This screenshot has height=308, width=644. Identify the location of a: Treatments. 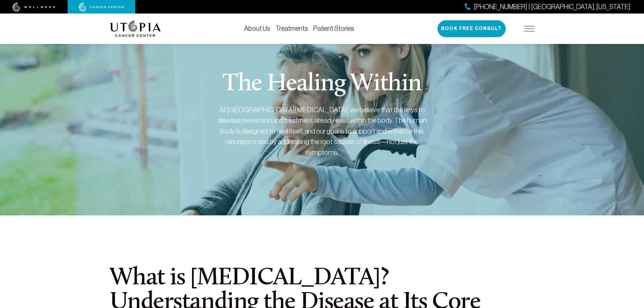
(292, 28).